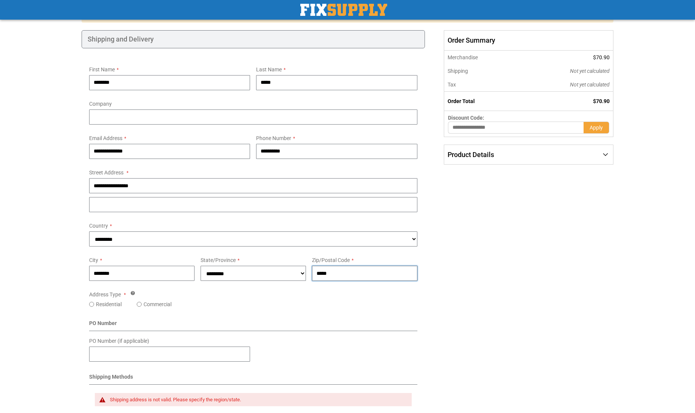 This screenshot has width=695, height=413. I want to click on button: Apply, so click(596, 128).